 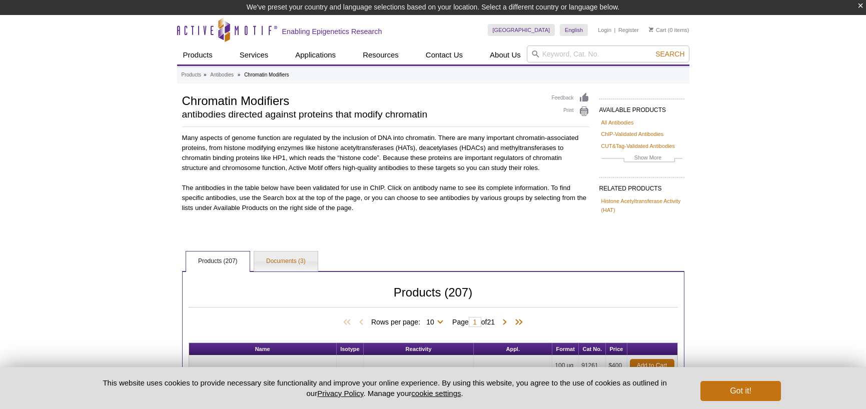 I want to click on h1: Chromatin Modifiers, so click(x=362, y=100).